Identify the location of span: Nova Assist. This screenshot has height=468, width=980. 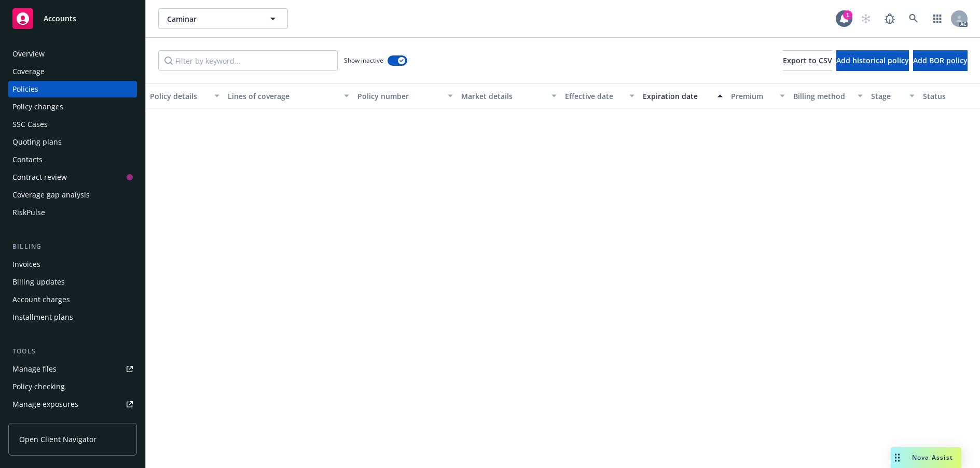
(932, 457).